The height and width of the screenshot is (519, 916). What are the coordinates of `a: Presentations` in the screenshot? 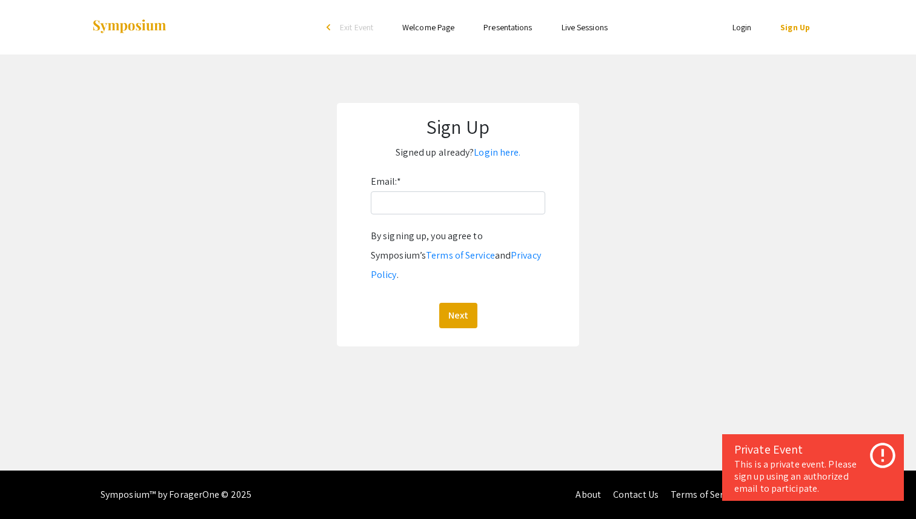 It's located at (508, 27).